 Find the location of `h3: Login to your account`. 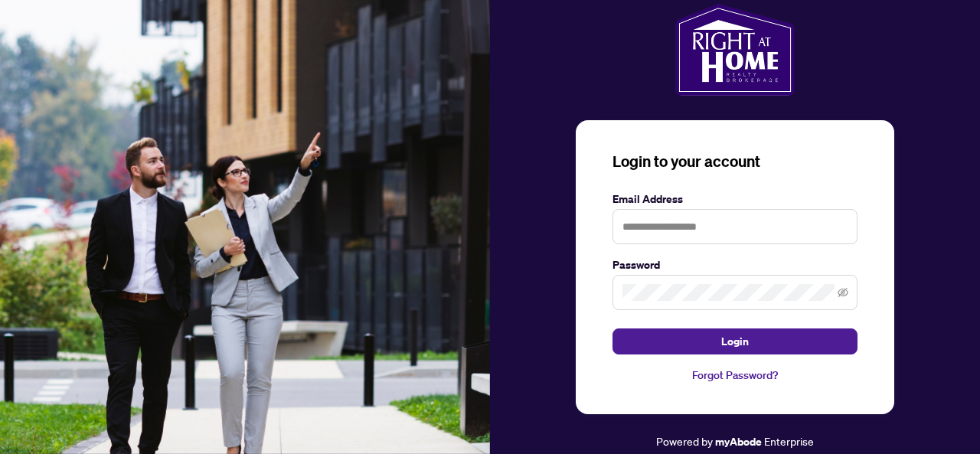

h3: Login to your account is located at coordinates (735, 162).